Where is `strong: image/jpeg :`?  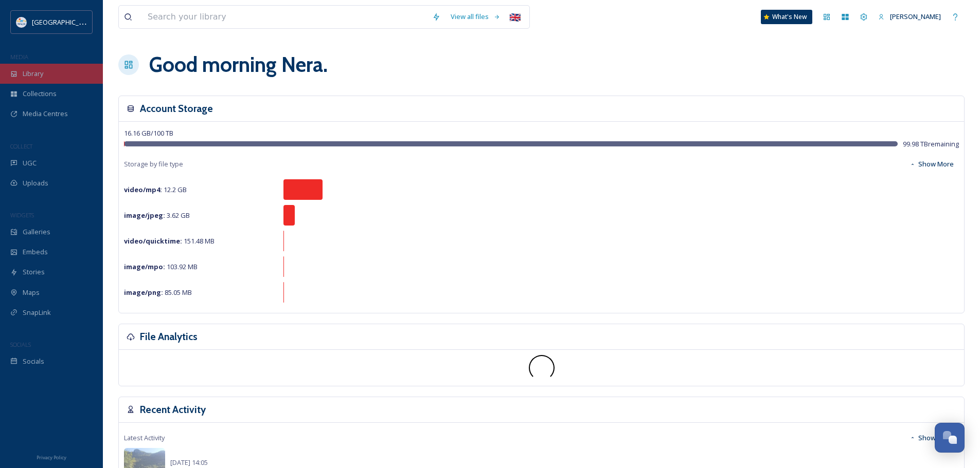 strong: image/jpeg : is located at coordinates (144, 216).